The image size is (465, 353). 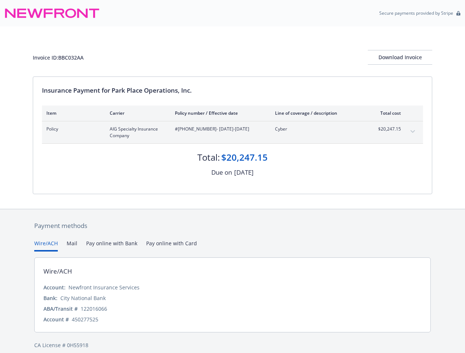 What do you see at coordinates (219, 113) in the screenshot?
I see `div: Policy number / Effective date` at bounding box center [219, 113].